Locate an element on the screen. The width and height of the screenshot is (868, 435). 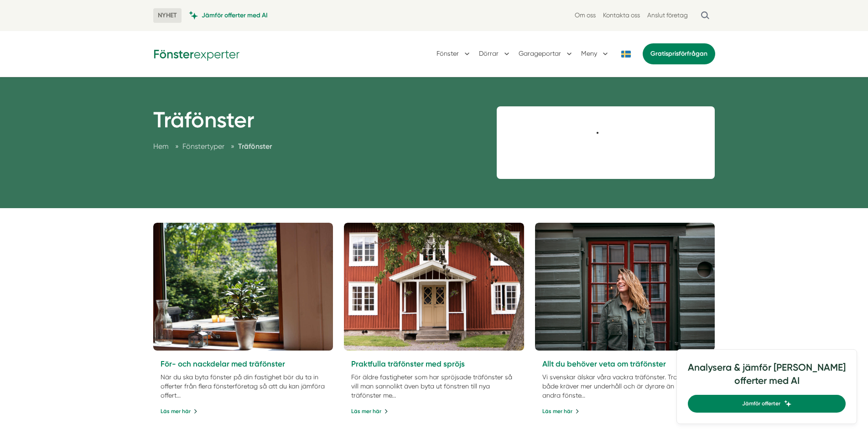
a: För- och nackdelar med träfönster is located at coordinates (222, 363).